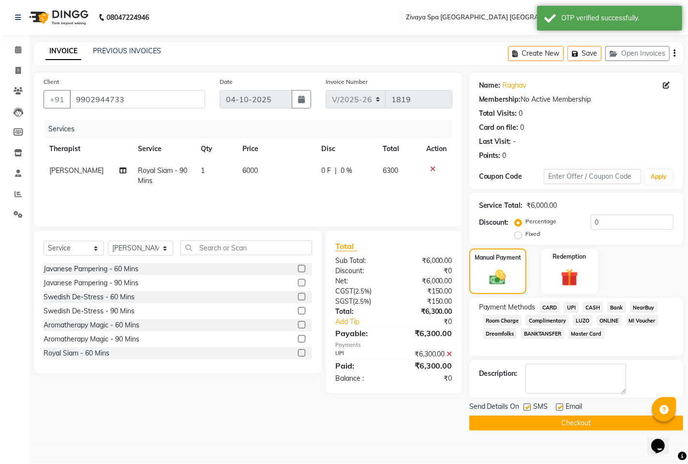 The height and width of the screenshot is (464, 688). I want to click on input: Search or Scan, so click(246, 247).